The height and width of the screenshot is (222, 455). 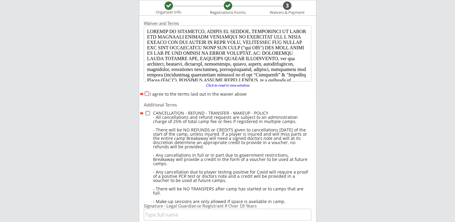 What do you see at coordinates (228, 85) in the screenshot?
I see `div: Click to read in new window` at bounding box center [228, 85].